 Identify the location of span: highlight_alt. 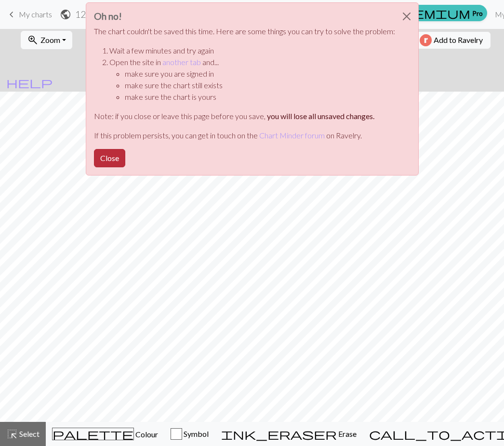
(12, 434).